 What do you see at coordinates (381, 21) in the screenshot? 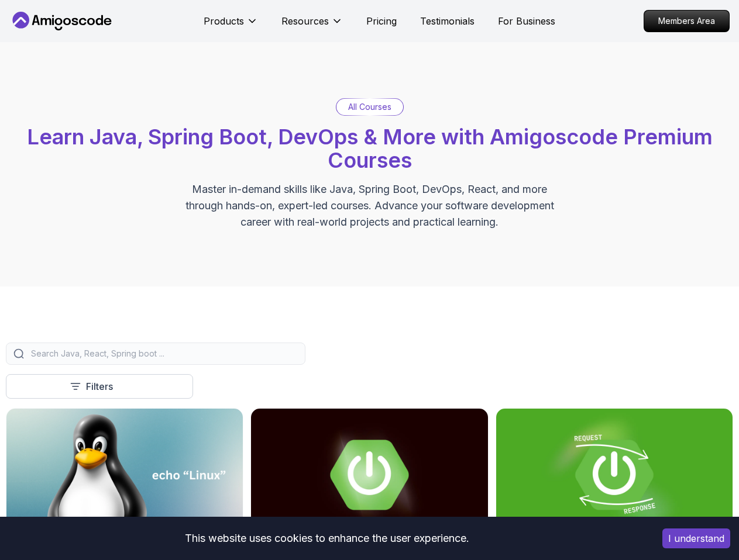
I see `p: Pricing` at bounding box center [381, 21].